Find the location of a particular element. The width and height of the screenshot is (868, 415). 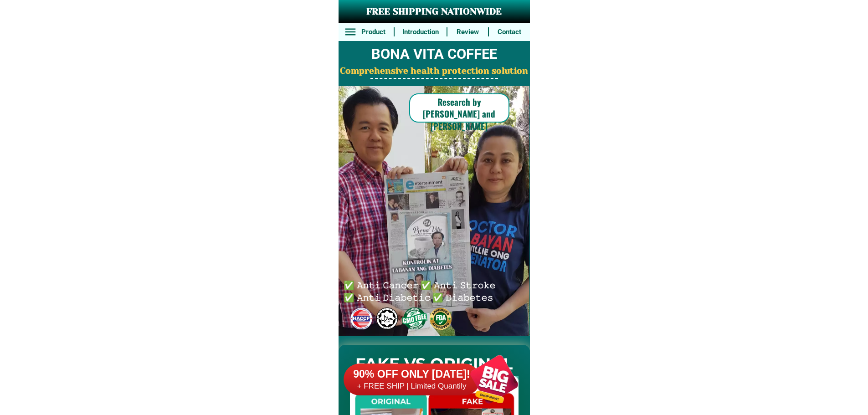

h6: Contact is located at coordinates (509, 32).